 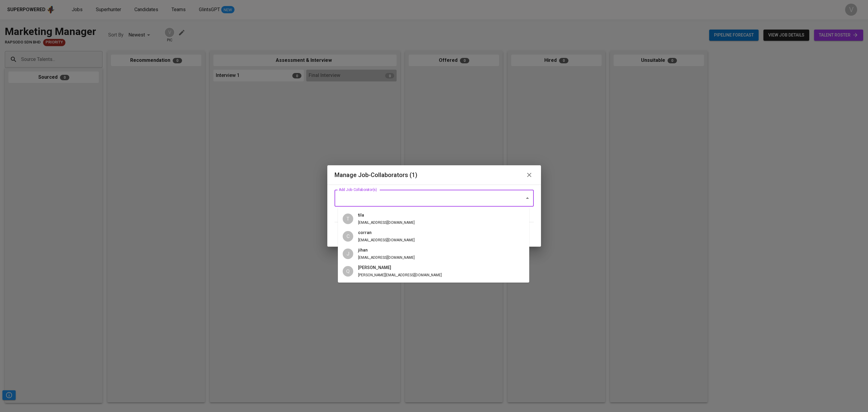 What do you see at coordinates (348, 254) in the screenshot?
I see `div: J` at bounding box center [348, 254].